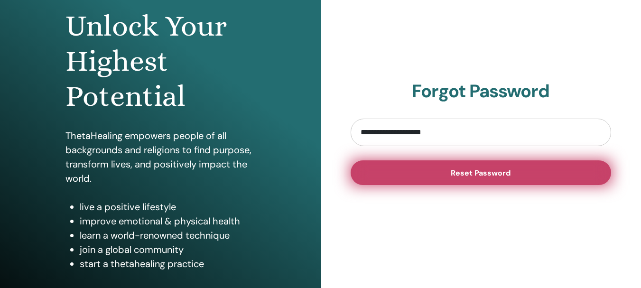 The image size is (641, 288). I want to click on li: live a positive lifestyle, so click(167, 207).